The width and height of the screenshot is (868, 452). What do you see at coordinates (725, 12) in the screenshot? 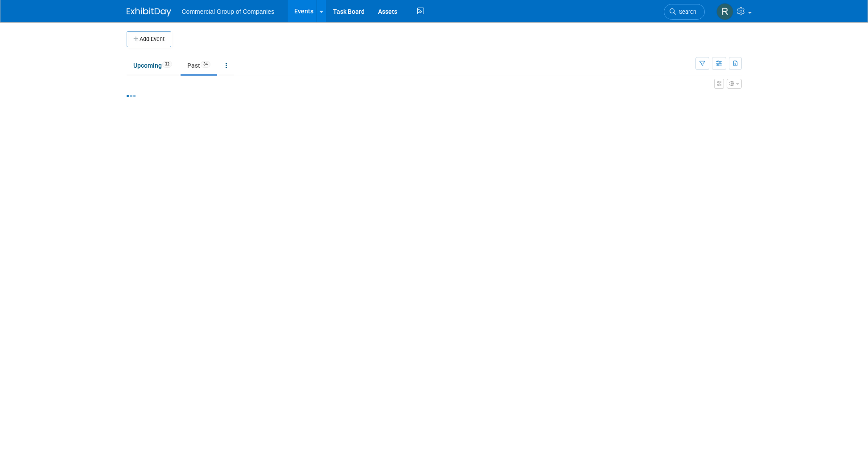
I see `img: Rod Leland` at bounding box center [725, 12].